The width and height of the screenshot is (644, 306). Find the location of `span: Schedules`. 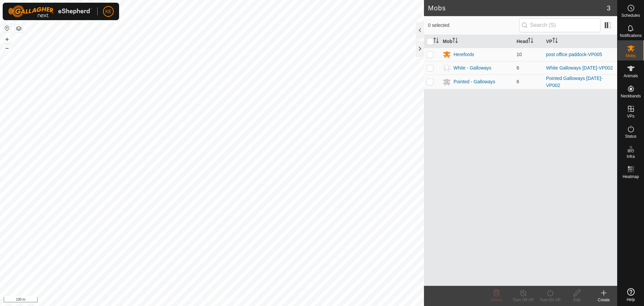

span: Schedules is located at coordinates (631, 16).